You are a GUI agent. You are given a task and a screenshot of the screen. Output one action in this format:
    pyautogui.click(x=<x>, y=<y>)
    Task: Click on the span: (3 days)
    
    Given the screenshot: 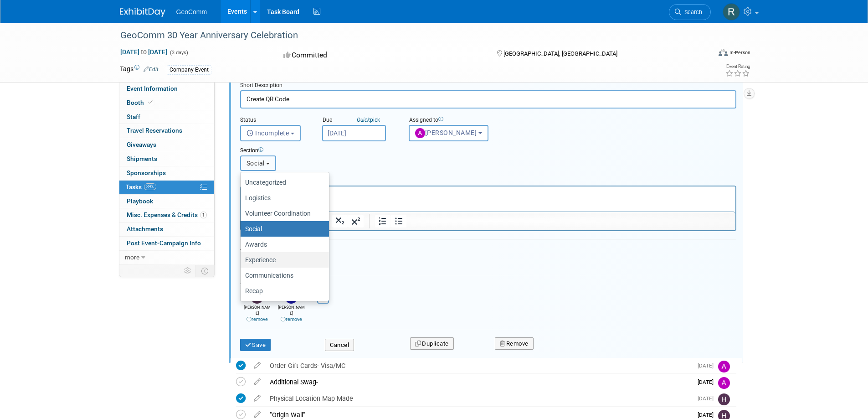 What is the action you would take?
    pyautogui.click(x=179, y=52)
    